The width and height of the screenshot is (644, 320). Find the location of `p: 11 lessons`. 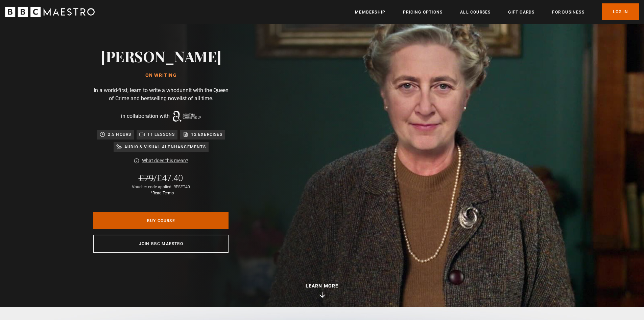

p: 11 lessons is located at coordinates (161, 135).